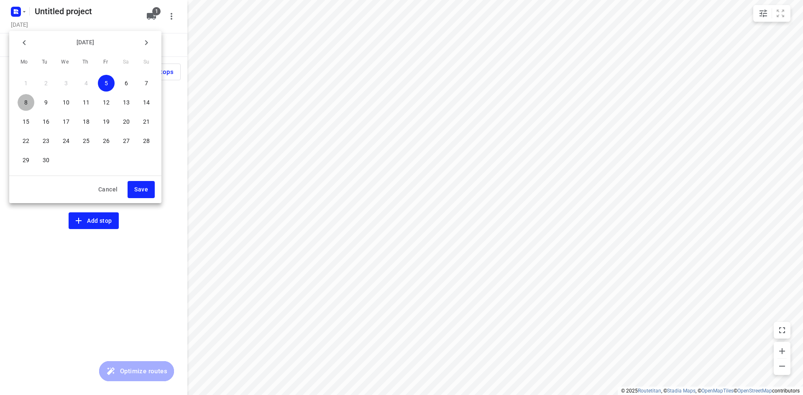 This screenshot has width=803, height=395. I want to click on button: 28, so click(146, 141).